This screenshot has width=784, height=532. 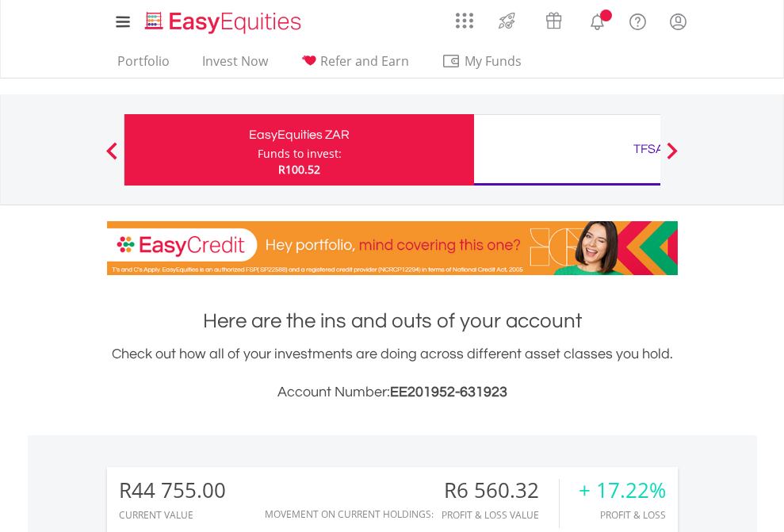 I want to click on span: Refer and Earn, so click(x=365, y=61).